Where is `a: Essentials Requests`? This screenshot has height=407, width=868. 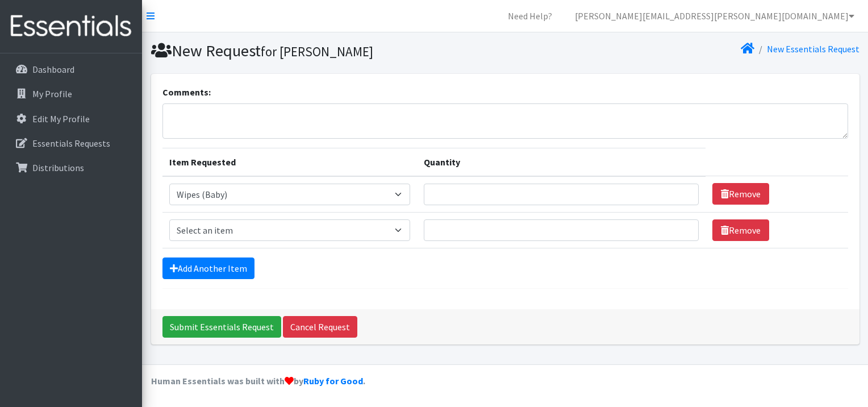 a: Essentials Requests is located at coordinates (71, 143).